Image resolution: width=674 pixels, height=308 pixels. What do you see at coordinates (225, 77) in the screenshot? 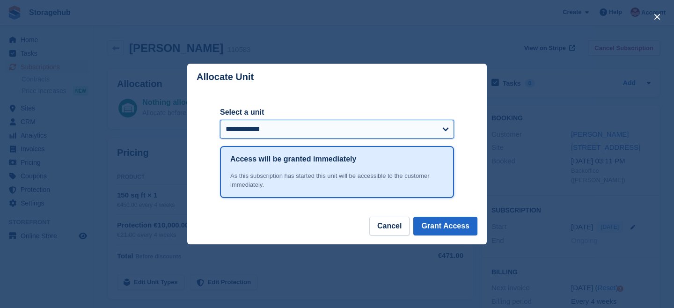
I see `p: Allocate Unit` at bounding box center [225, 77].